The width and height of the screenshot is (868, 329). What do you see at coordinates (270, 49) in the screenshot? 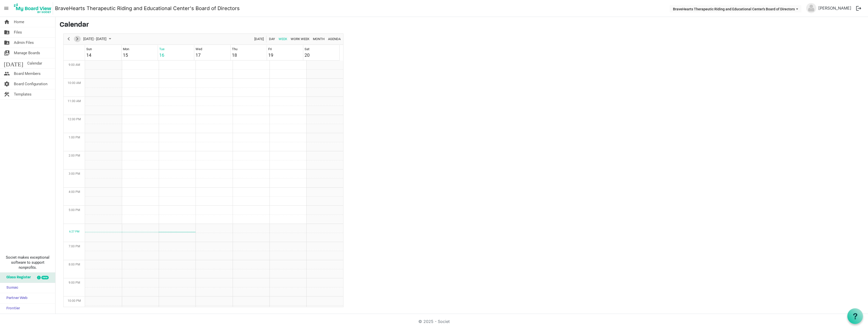
I see `div: Fri` at bounding box center [270, 49].